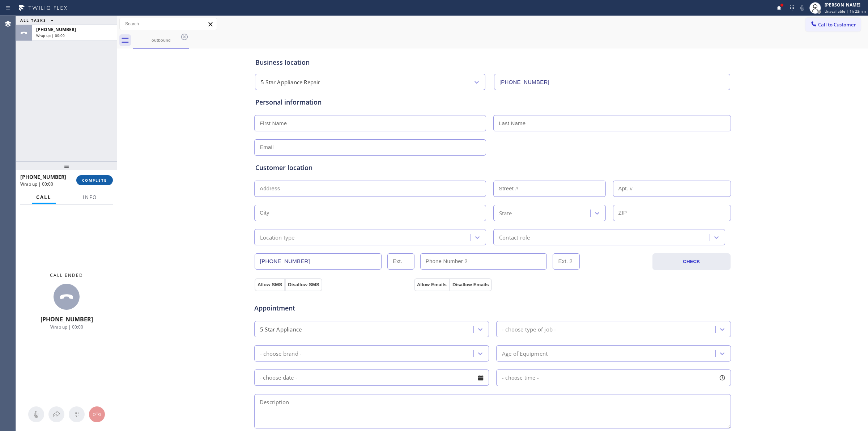 This screenshot has height=431, width=868. Describe the element at coordinates (44, 197) in the screenshot. I see `button: Call` at that location.